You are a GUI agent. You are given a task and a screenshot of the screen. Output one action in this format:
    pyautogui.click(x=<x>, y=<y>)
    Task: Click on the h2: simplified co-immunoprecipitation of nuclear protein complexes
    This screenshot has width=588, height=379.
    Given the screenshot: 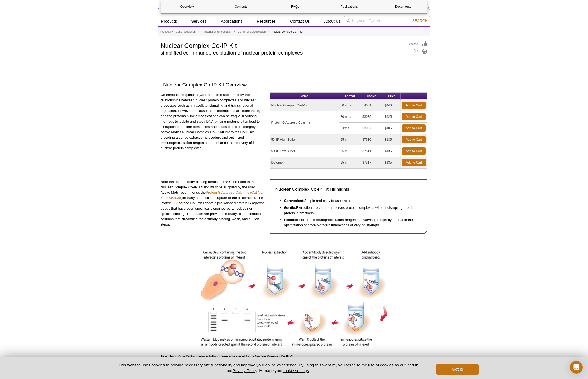 What is the action you would take?
    pyautogui.click(x=281, y=53)
    